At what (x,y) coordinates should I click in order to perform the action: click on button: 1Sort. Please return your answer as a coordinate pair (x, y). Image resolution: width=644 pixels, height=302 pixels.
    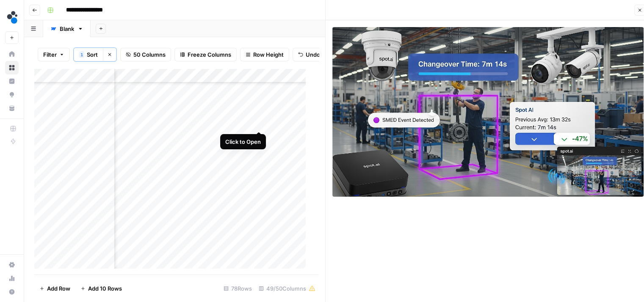
    Looking at the image, I should click on (88, 55).